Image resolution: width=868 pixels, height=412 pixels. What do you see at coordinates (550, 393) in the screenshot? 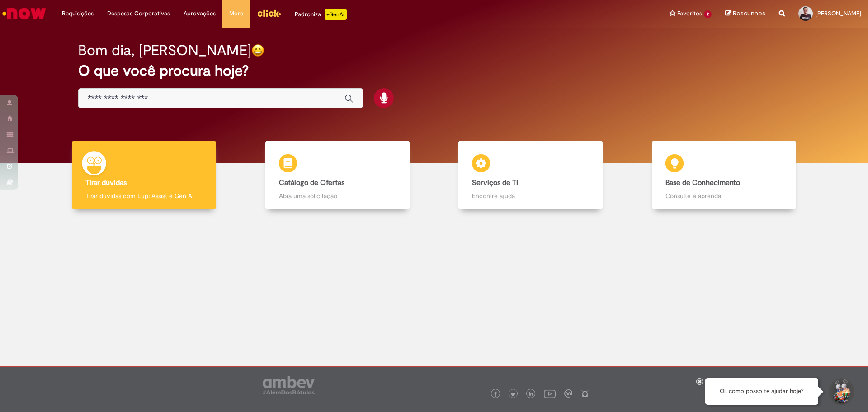
I see `img: logo_footer_youtube.png` at bounding box center [550, 393].